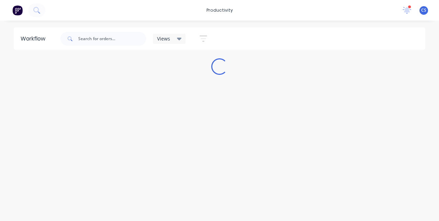 This screenshot has width=439, height=221. What do you see at coordinates (18, 10) in the screenshot?
I see `img: Factory` at bounding box center [18, 10].